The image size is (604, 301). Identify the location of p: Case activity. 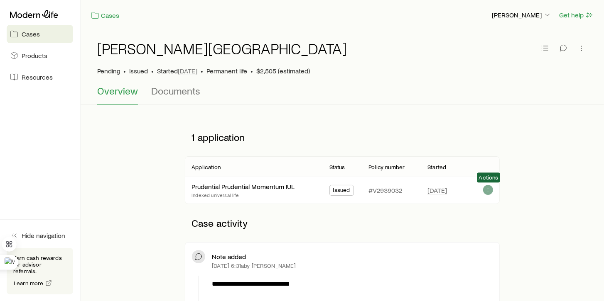
(342, 223).